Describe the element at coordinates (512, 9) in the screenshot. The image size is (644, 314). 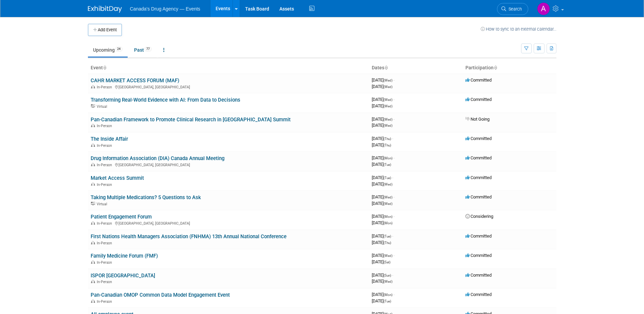
I see `a: Search` at that location.